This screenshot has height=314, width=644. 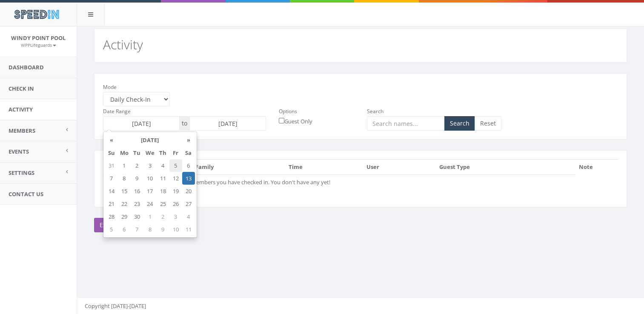 What do you see at coordinates (150, 204) in the screenshot?
I see `td: 24` at bounding box center [150, 204].